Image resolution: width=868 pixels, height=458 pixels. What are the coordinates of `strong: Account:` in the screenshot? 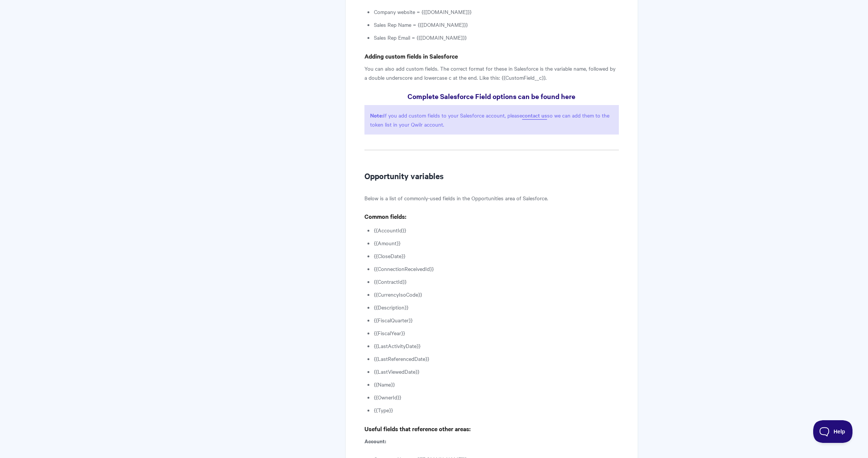 It's located at (375, 441).